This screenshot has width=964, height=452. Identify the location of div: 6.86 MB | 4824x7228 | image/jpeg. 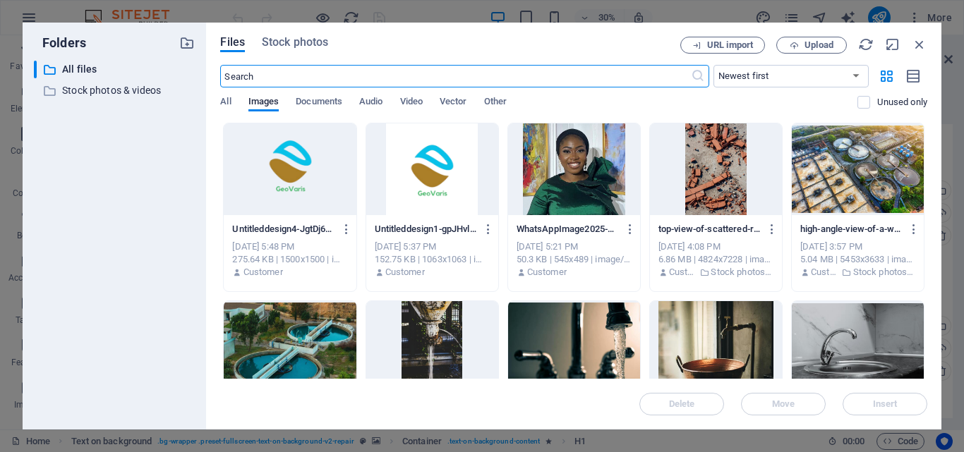
(716, 260).